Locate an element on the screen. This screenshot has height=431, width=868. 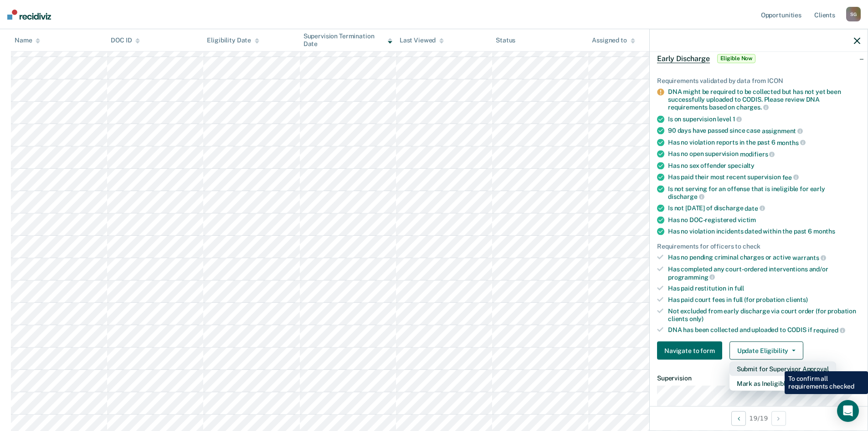
div: Has no open supervision is located at coordinates (764, 154).